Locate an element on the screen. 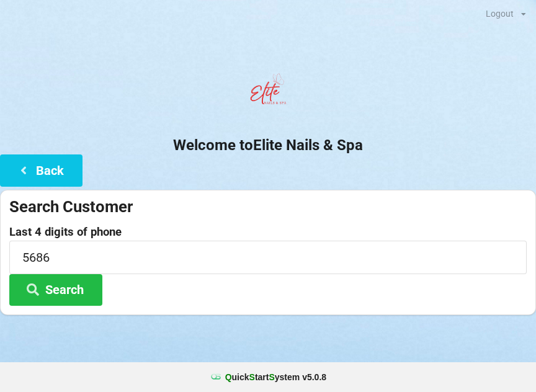 The height and width of the screenshot is (392, 536). img: EliteNailsSpa-Logo1.png is located at coordinates (268, 92).